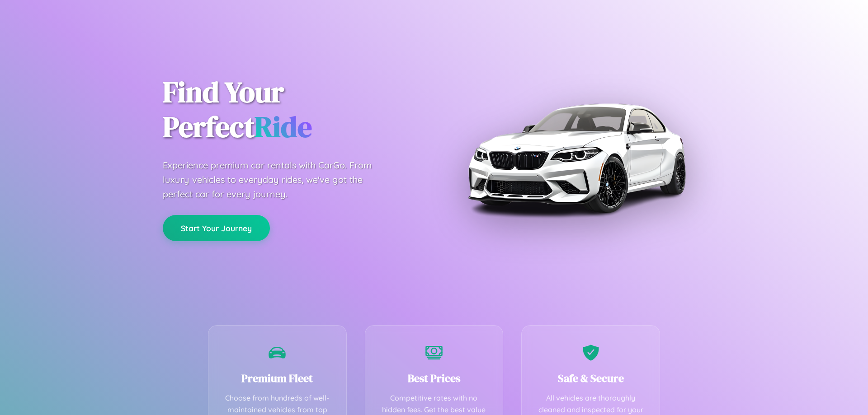 This screenshot has width=868, height=415. What do you see at coordinates (577, 158) in the screenshot?
I see `img: Premium BMW car rental vehicle` at bounding box center [577, 158].